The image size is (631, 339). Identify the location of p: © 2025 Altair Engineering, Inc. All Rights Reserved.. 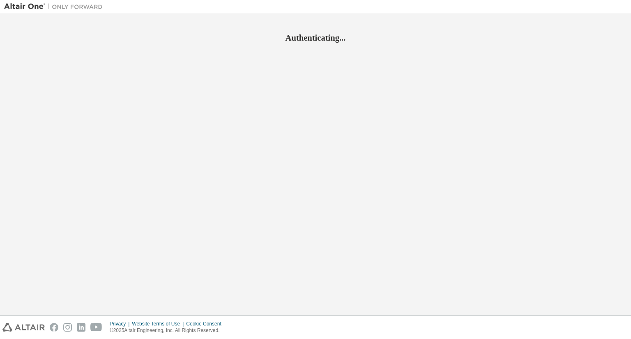
(168, 331).